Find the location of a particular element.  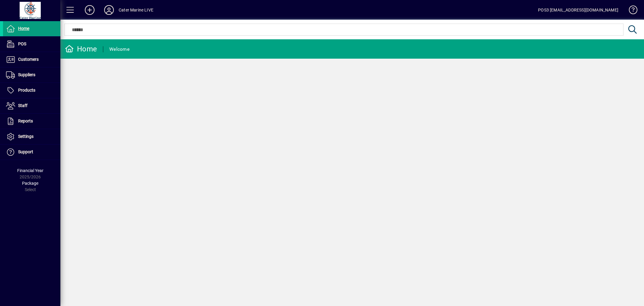

span: Customers is located at coordinates (28, 59).